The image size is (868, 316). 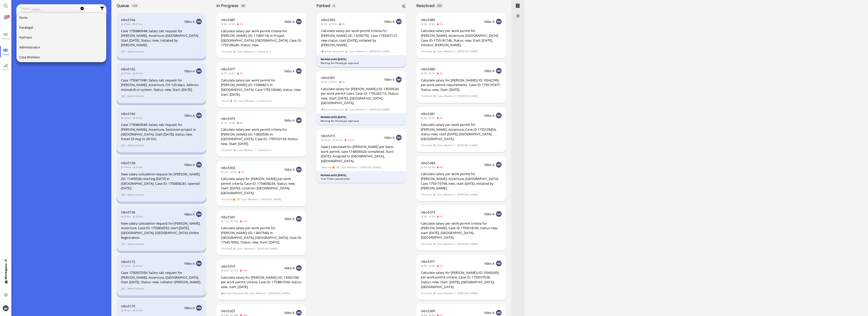 I want to click on span: nibo5393, so click(x=328, y=20).